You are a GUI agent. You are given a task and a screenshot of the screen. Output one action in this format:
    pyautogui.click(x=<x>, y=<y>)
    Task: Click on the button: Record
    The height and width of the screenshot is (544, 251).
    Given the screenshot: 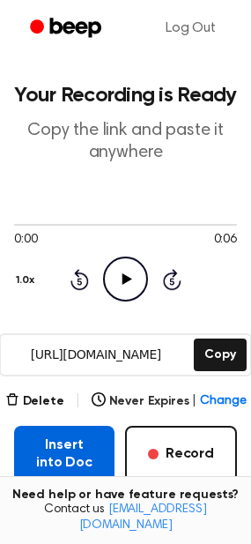 What is the action you would take?
    pyautogui.click(x=181, y=454)
    